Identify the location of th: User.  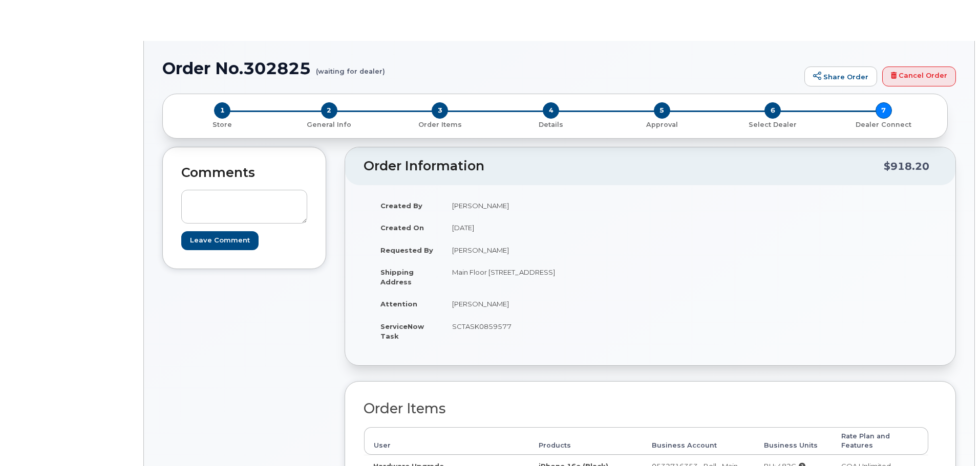
(446, 441).